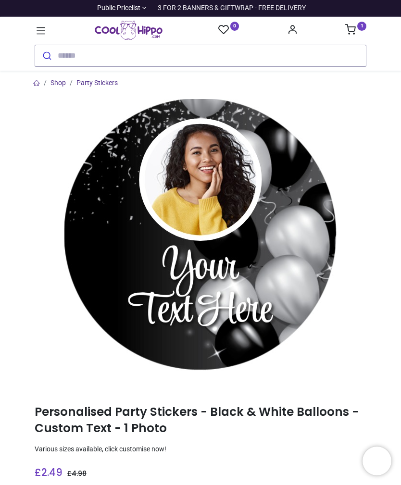  What do you see at coordinates (121, 8) in the screenshot?
I see `a: Public Pricelist` at bounding box center [121, 8].